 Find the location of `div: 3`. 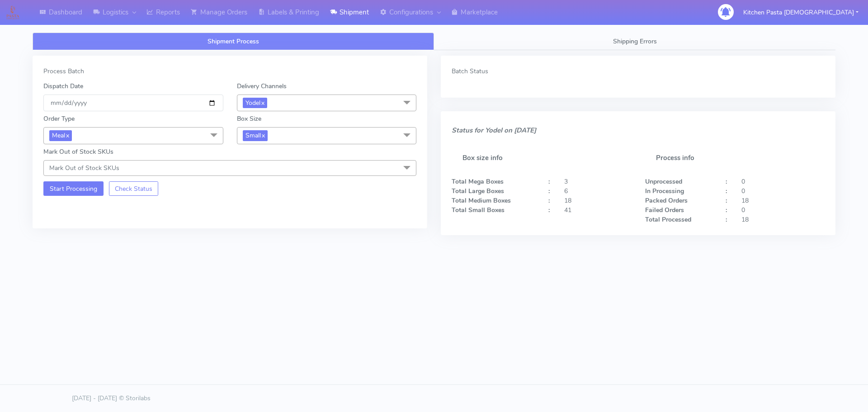

div: 3 is located at coordinates (598, 181).